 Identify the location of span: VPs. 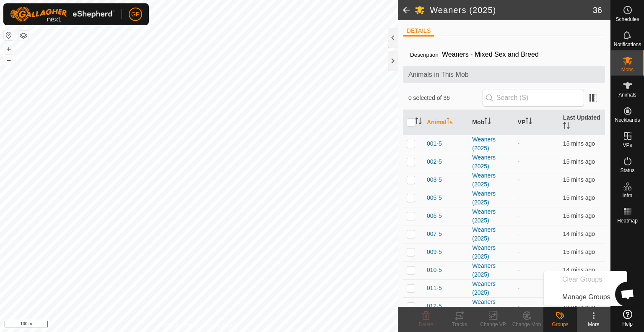
(627, 145).